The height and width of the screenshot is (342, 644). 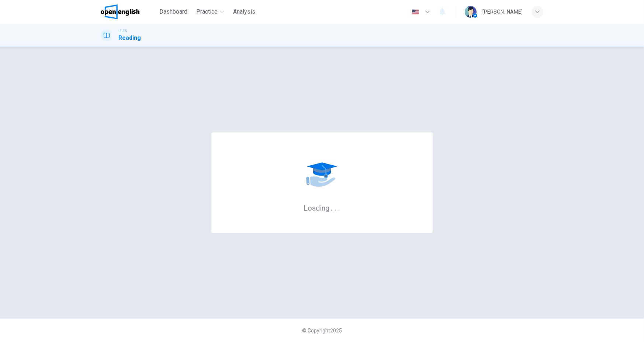 I want to click on a: OpenEnglish logo, so click(x=129, y=12).